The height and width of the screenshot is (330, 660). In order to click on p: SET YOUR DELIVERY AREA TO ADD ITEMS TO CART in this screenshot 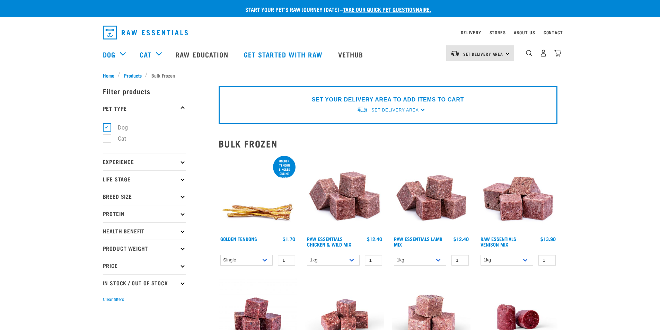, I will do `click(388, 100)`.